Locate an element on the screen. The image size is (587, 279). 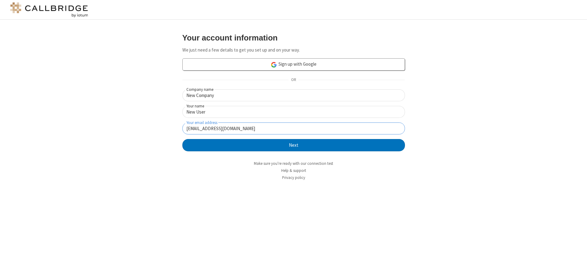
a: Sign up with Google is located at coordinates (294, 65).